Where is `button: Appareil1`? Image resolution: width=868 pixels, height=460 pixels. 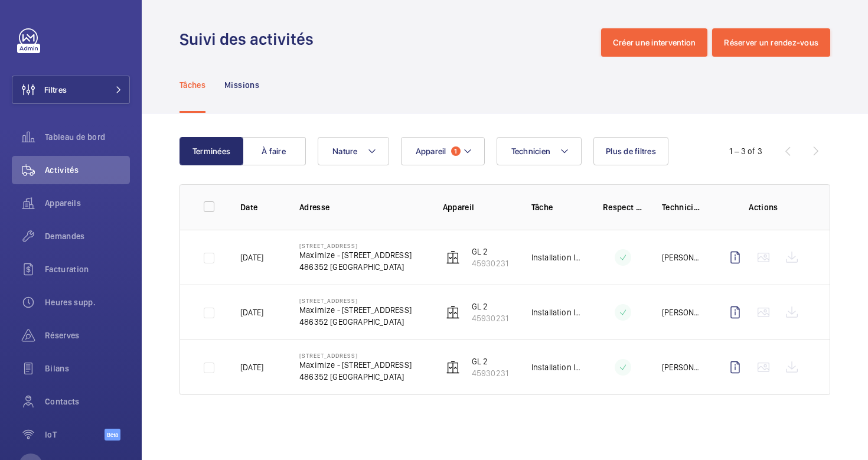 button: Appareil1 is located at coordinates (443, 151).